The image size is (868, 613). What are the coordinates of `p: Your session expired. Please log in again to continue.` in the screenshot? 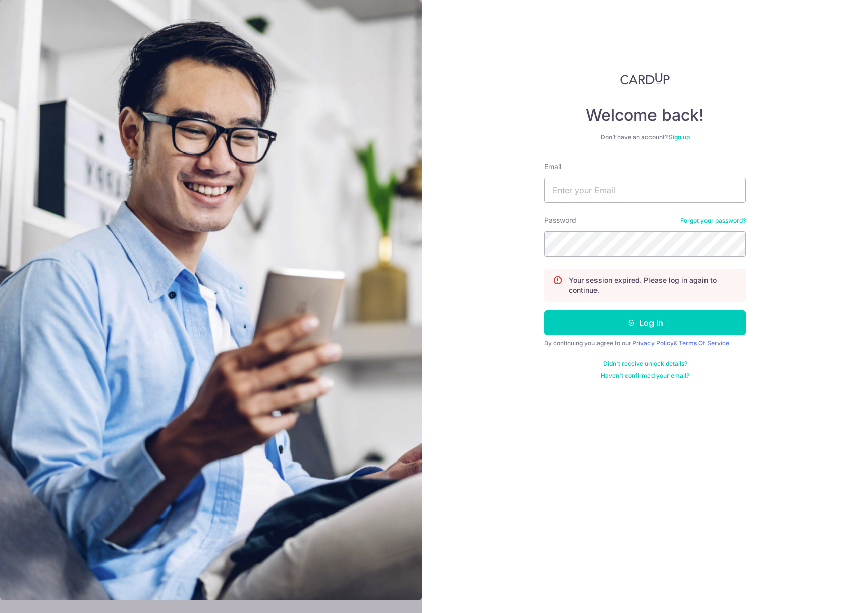 It's located at (653, 285).